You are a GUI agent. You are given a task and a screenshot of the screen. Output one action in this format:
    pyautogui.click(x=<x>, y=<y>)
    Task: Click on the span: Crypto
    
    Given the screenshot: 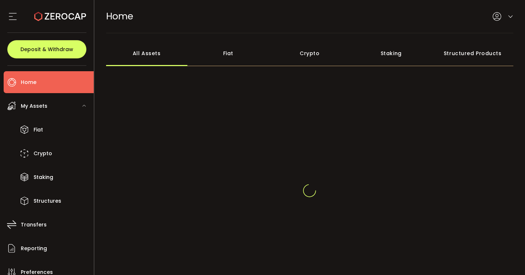 What is the action you would take?
    pyautogui.click(x=43, y=153)
    